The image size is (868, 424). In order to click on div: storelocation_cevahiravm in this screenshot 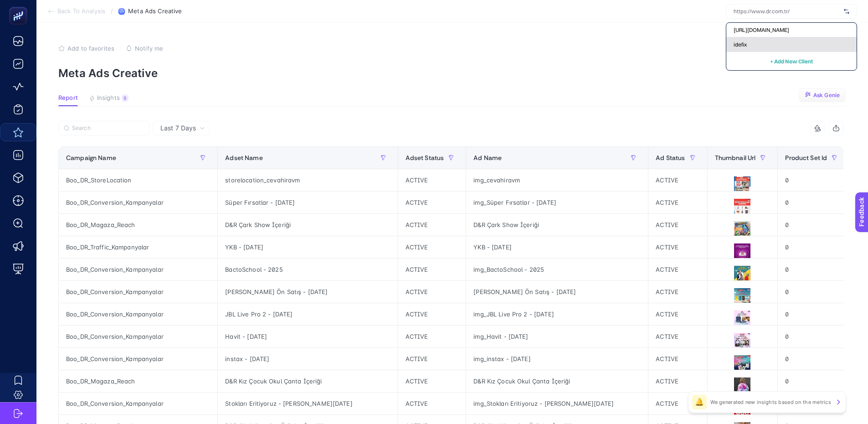, I will do `click(307, 180)`.